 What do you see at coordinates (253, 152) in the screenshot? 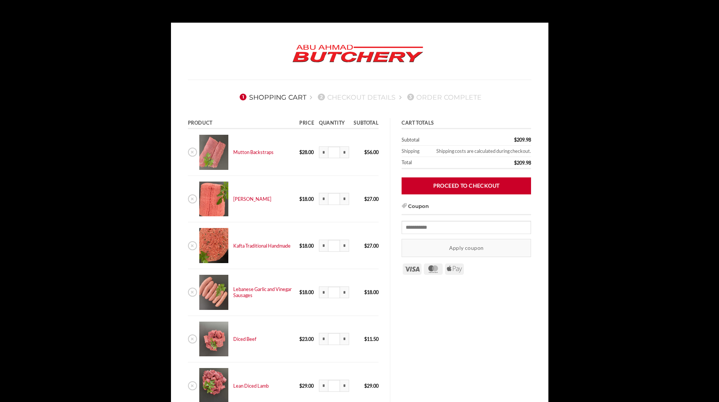
I see `a: Mutton Backstraps` at bounding box center [253, 152].